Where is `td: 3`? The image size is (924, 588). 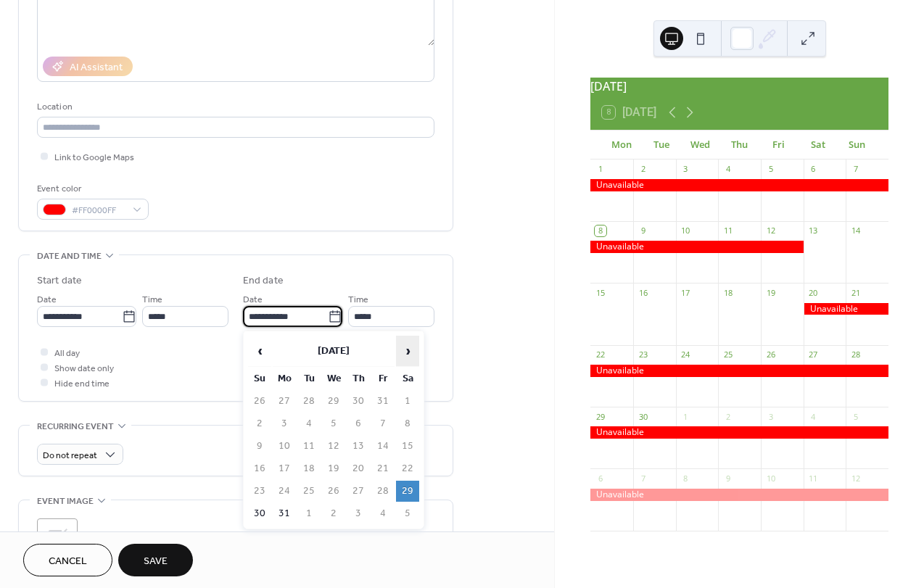
td: 3 is located at coordinates (358, 513).